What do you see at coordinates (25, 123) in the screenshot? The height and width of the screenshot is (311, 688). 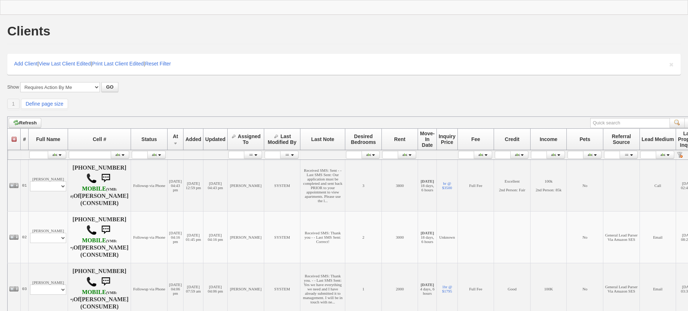 I see `a: Refresh` at bounding box center [25, 123].